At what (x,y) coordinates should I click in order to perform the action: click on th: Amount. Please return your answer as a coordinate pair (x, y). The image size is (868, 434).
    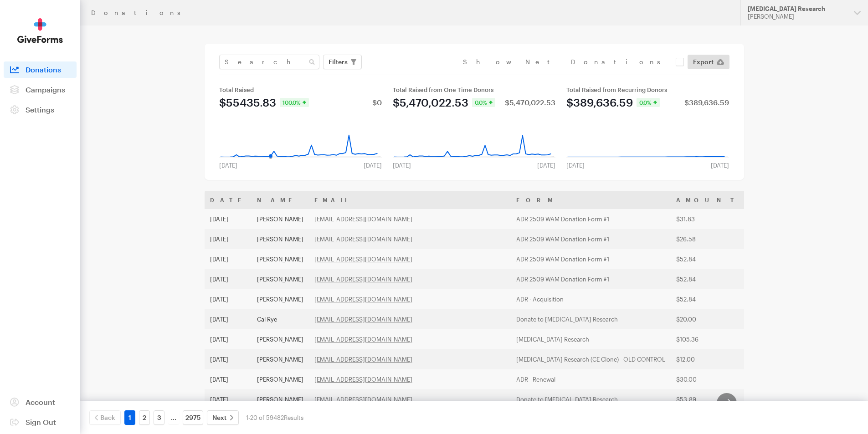
    Looking at the image, I should click on (708, 200).